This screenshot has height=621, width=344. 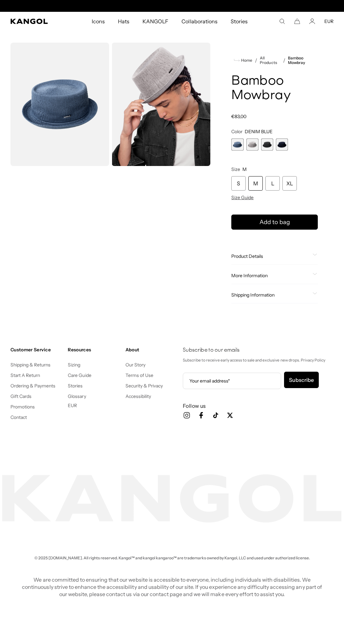 I want to click on div: 3 of 4, so click(x=267, y=144).